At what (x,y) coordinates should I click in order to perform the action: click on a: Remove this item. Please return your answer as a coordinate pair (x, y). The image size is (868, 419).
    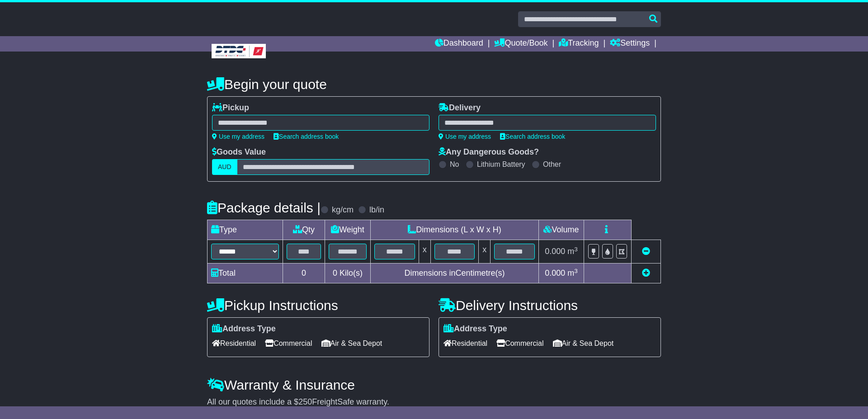
    Looking at the image, I should click on (646, 251).